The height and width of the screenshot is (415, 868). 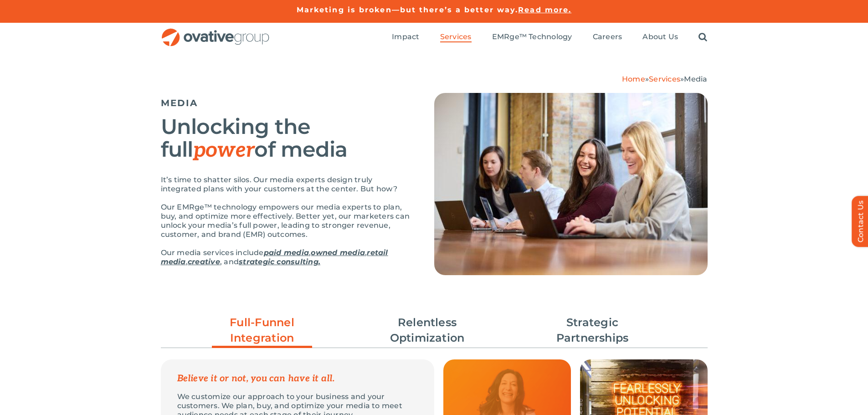 What do you see at coordinates (406, 38) in the screenshot?
I see `a: Impact` at bounding box center [406, 38].